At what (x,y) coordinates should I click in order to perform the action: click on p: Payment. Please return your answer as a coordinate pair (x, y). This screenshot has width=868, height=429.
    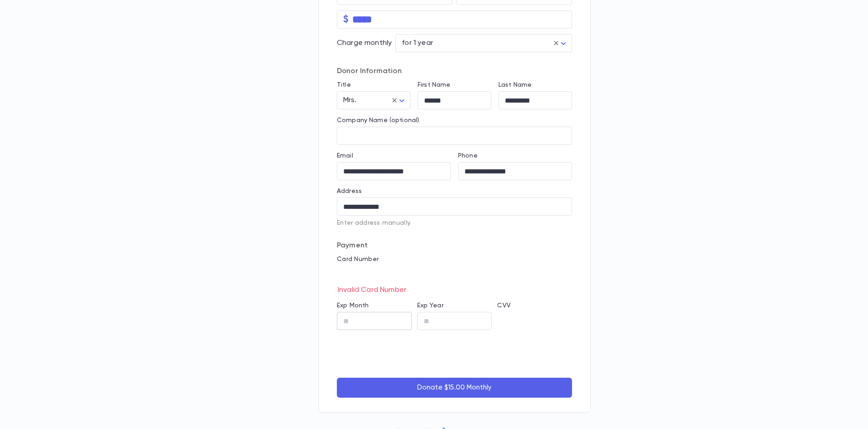
    Looking at the image, I should click on (454, 246).